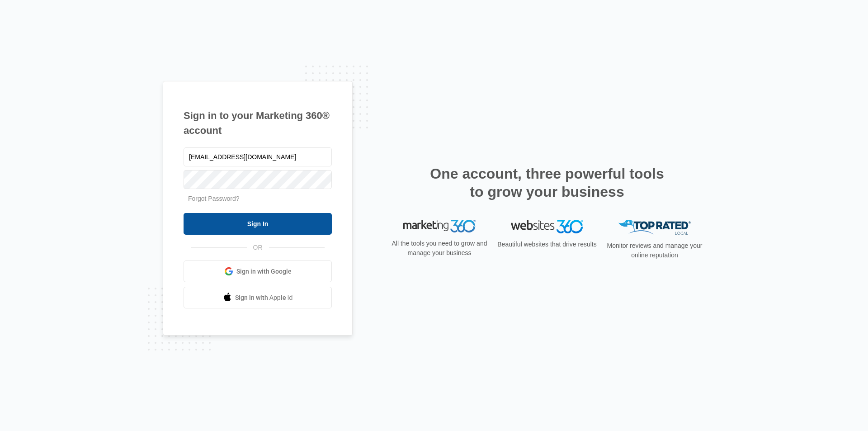 The height and width of the screenshot is (431, 868). What do you see at coordinates (440, 248) in the screenshot?
I see `p: All the tools you need to grow and manage your business` at bounding box center [440, 248].